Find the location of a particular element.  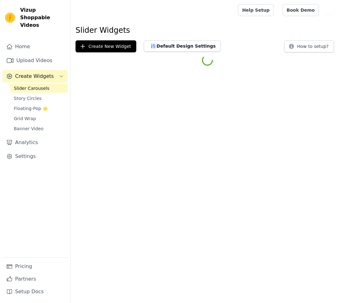

a: Setup Docs is located at coordinates (35, 292).